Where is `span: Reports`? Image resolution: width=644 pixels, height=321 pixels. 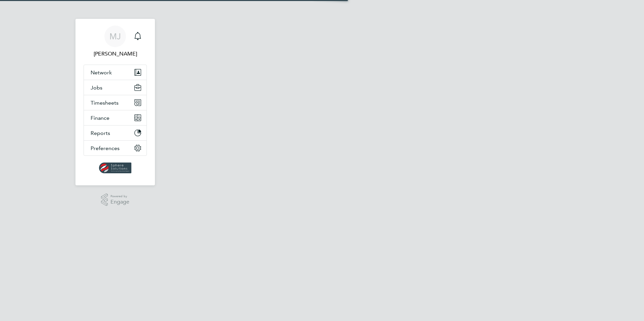
span: Reports is located at coordinates (100, 133).